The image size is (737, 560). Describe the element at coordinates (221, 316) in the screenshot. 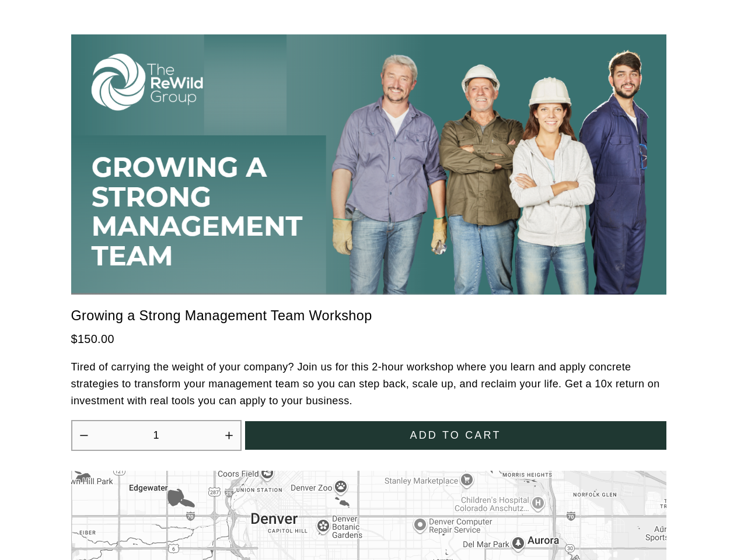

I see `a: Growing a Strong Management Team Workshop` at that location.